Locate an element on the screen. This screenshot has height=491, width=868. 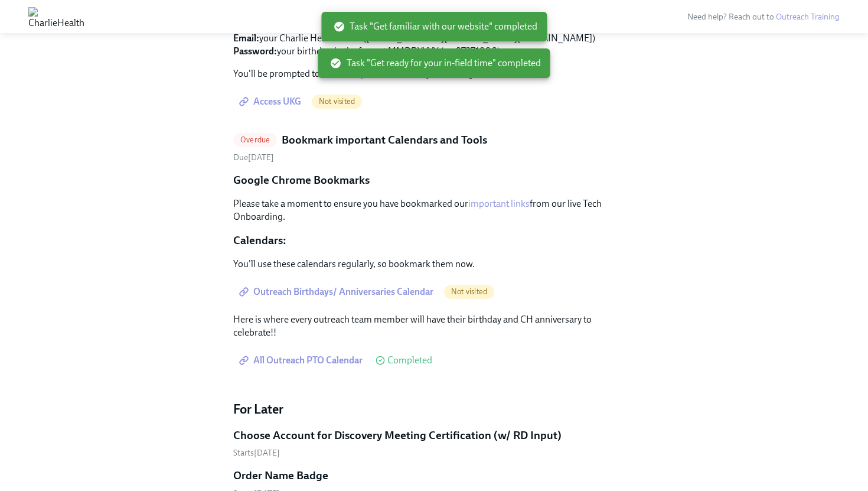
p: Calendars: is located at coordinates (434, 240).